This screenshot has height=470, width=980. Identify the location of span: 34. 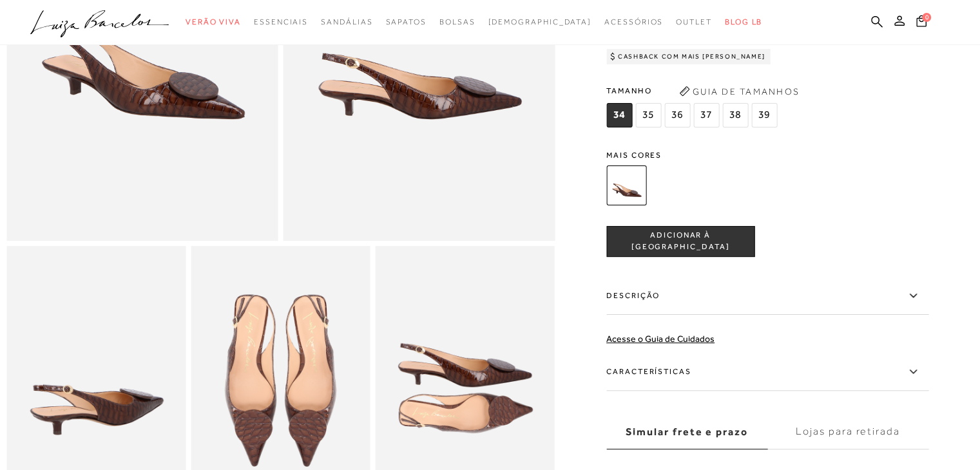
(619, 115).